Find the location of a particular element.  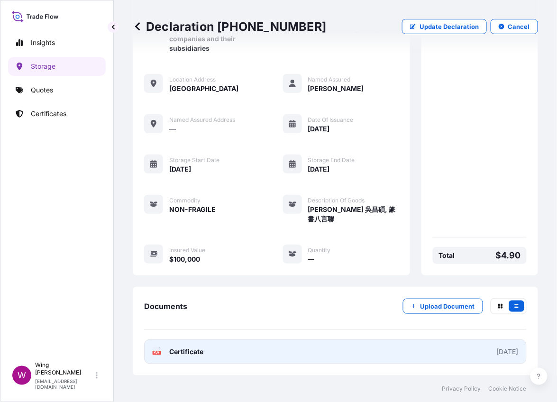

a: Quotes is located at coordinates (57, 90).